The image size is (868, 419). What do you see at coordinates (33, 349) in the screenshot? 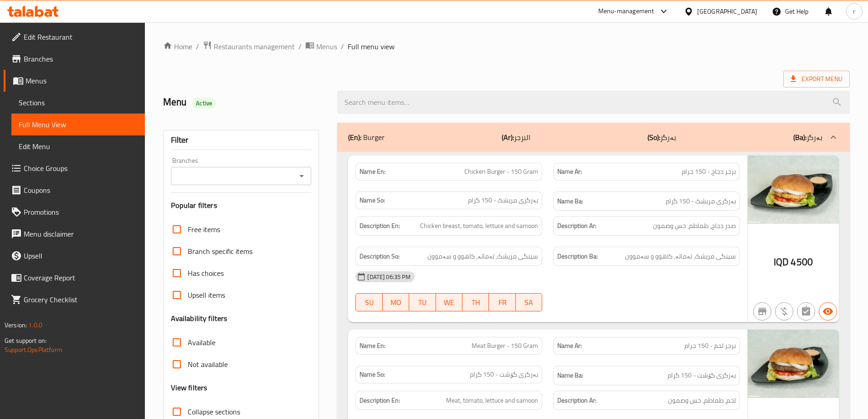
I see `a: Support.OpsPlatform` at bounding box center [33, 349].